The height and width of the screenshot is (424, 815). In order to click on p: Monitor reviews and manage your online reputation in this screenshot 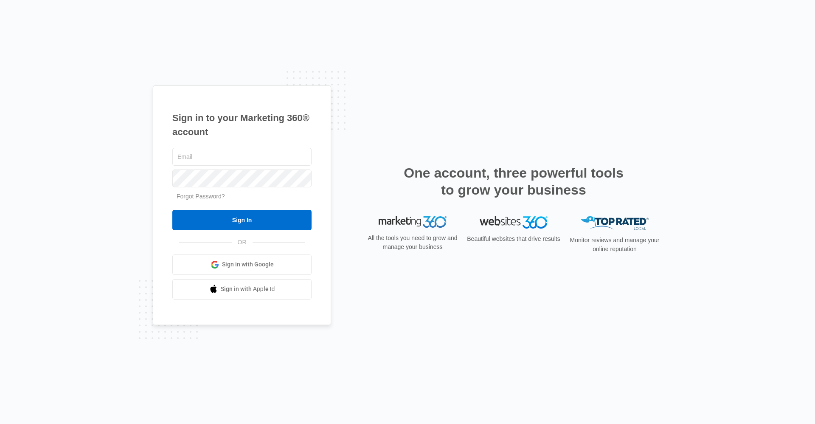, I will do `click(615, 244)`.